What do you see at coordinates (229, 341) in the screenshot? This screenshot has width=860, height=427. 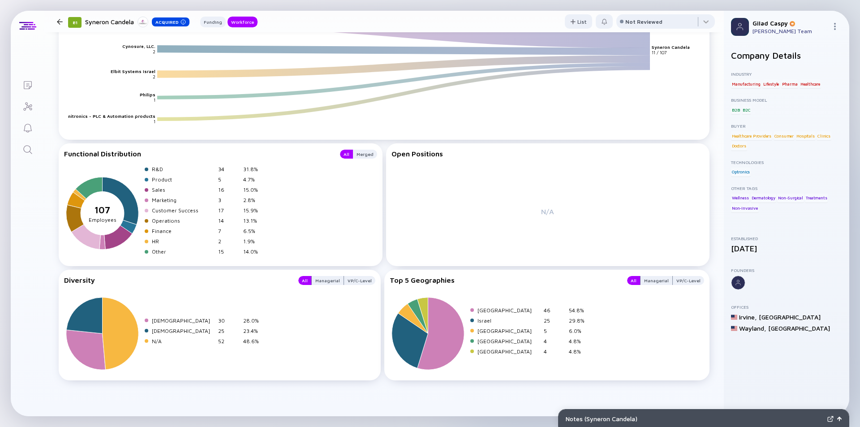 I see `div: 52` at bounding box center [229, 341].